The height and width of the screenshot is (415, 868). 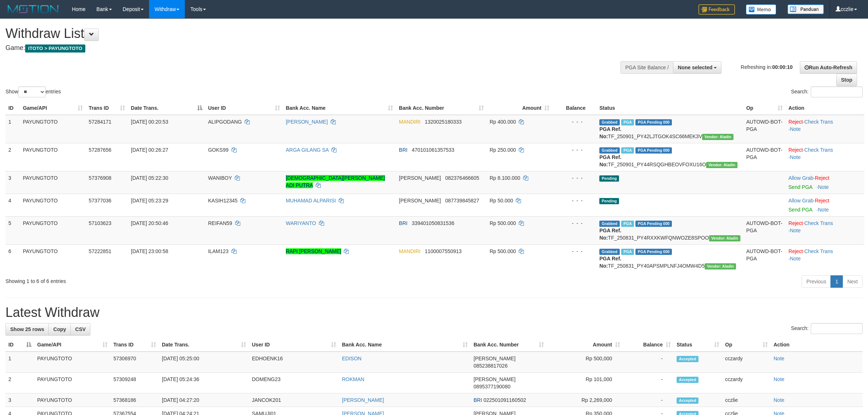 What do you see at coordinates (434, 312) in the screenshot?
I see `h1: Latest Withdraw` at bounding box center [434, 312].